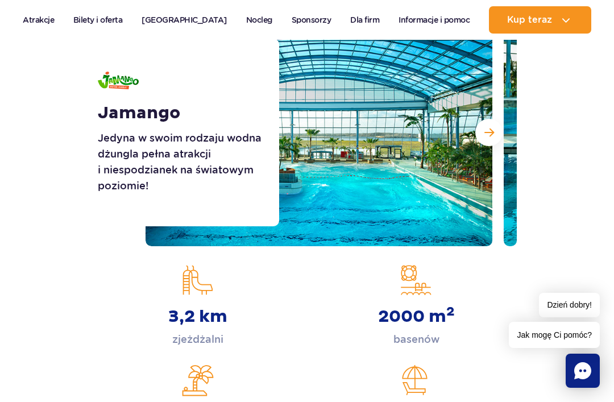  I want to click on a: Atrakcje, so click(38, 20).